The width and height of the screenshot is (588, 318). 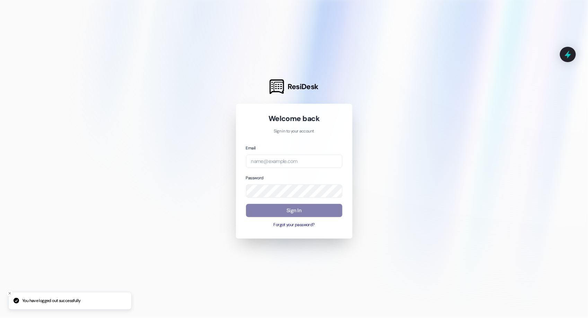 I want to click on label: Password, so click(x=255, y=178).